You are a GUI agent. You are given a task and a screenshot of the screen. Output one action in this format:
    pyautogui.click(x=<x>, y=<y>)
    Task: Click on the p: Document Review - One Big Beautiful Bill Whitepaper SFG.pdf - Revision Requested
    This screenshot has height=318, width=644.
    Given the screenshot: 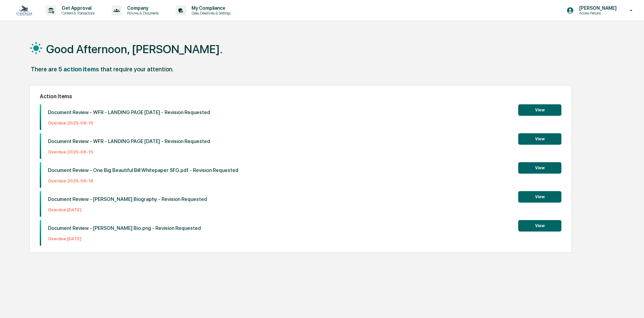 What is the action you would take?
    pyautogui.click(x=143, y=170)
    